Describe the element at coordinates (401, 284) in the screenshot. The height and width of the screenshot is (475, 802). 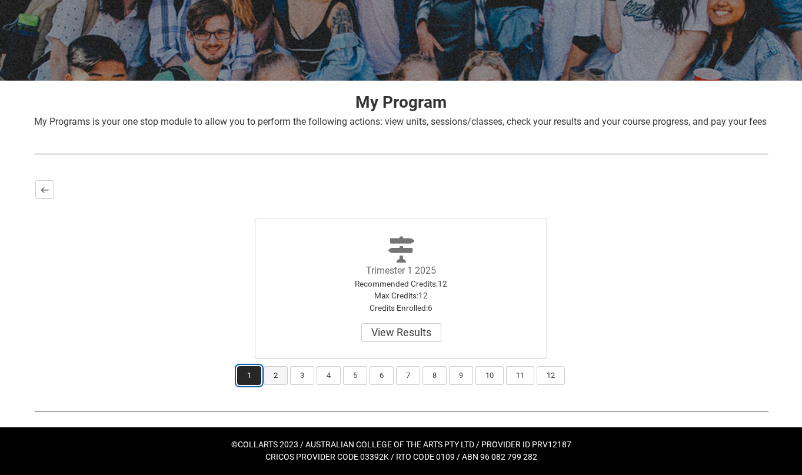
I see `div: Recommended Credits : 12` at that location.